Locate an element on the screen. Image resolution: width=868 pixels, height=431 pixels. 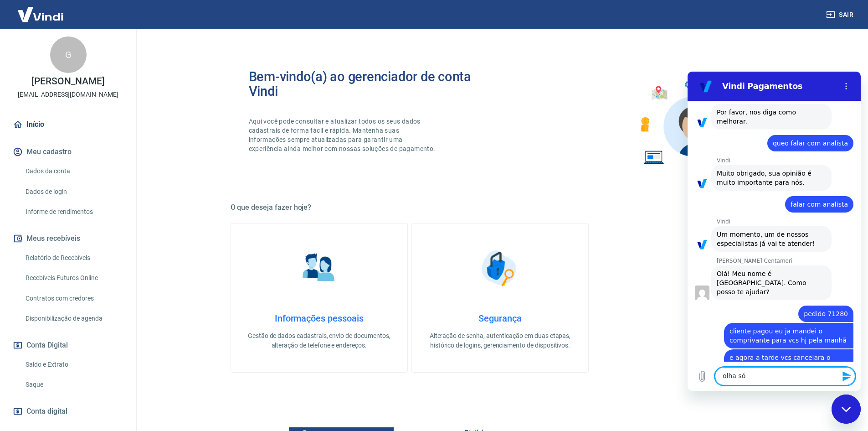
span: falar com analista is located at coordinates (132, 133).